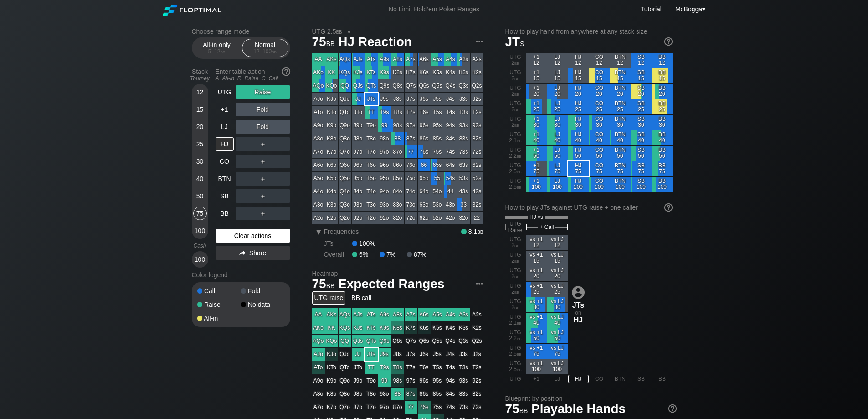  Describe the element at coordinates (200, 161) in the screenshot. I see `div: 30` at that location.